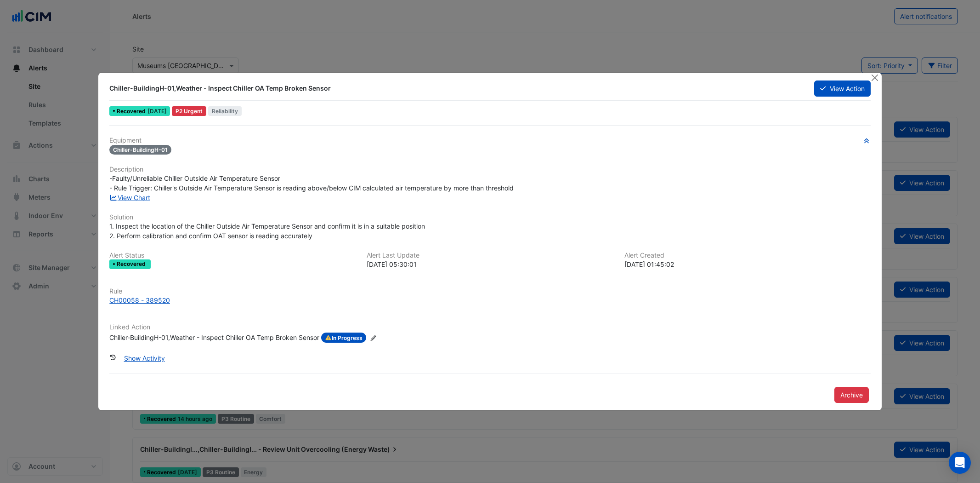 This screenshot has height=483, width=980. Describe the element at coordinates (267, 231) in the screenshot. I see `span: 1. Inspect the location of the Chiller Outside Air Temperature Sensor and confirm it is in a suit...` at that location.